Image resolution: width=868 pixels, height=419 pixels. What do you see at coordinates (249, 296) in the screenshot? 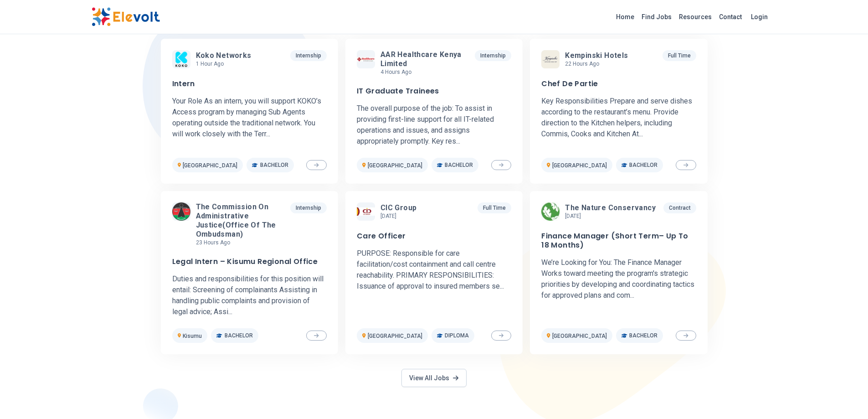
I see `p: Duties and responsibilities for this position will entail: Screening of complainants Assisting in...` at bounding box center [249, 296].